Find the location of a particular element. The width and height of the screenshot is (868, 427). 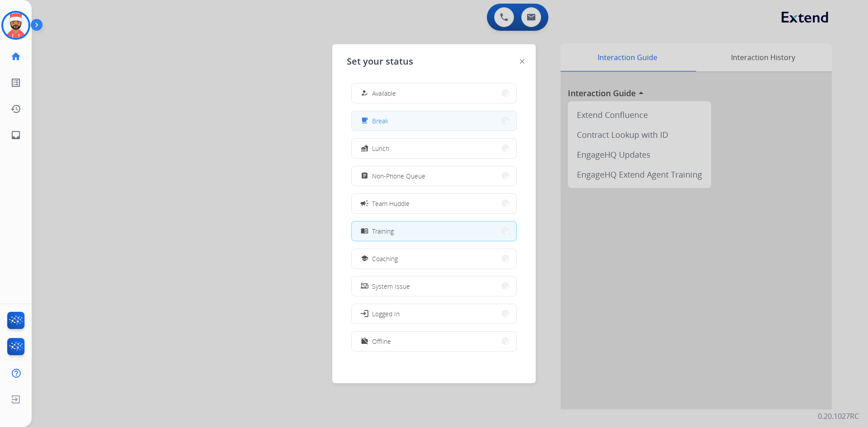

button: System Issue is located at coordinates (434, 286).